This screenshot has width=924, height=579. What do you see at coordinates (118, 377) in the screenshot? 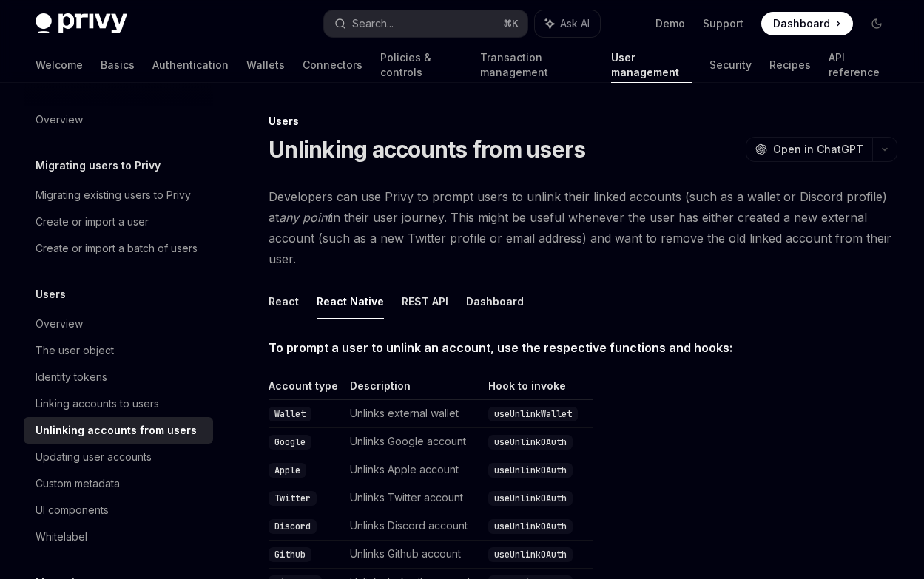
I see `a: Identity tokens` at bounding box center [118, 377].